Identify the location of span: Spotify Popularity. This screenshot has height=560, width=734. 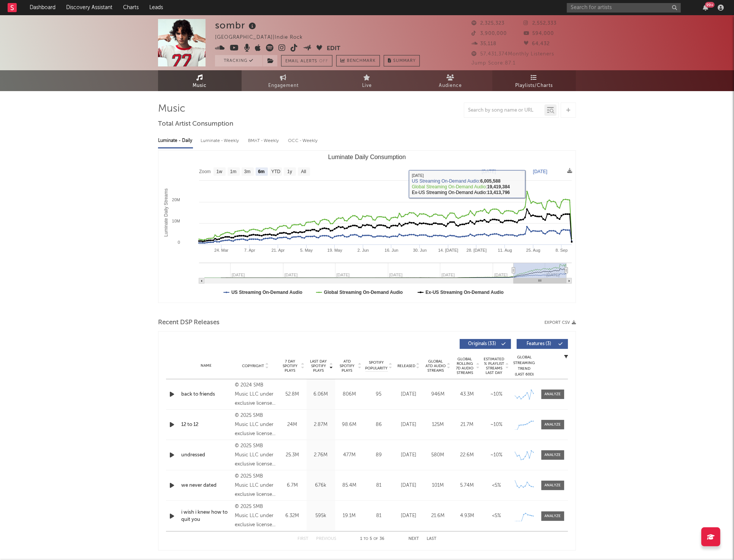
(376, 365).